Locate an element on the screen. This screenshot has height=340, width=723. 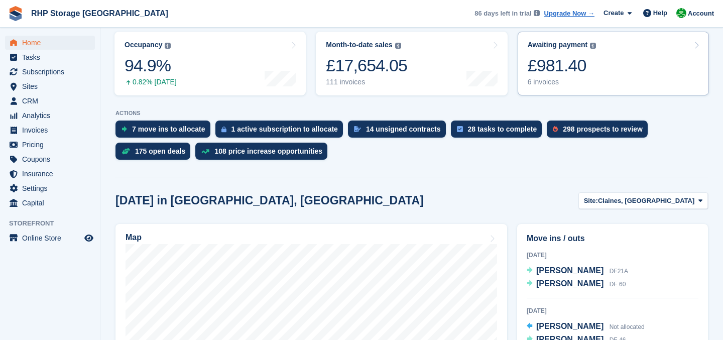
div: 14 unsigned contracts is located at coordinates (403, 129).